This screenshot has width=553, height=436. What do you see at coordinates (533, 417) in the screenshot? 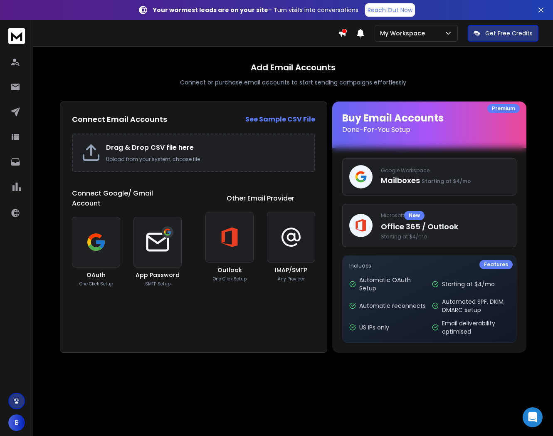
I see `div: Open Intercom Messenger` at bounding box center [533, 417].